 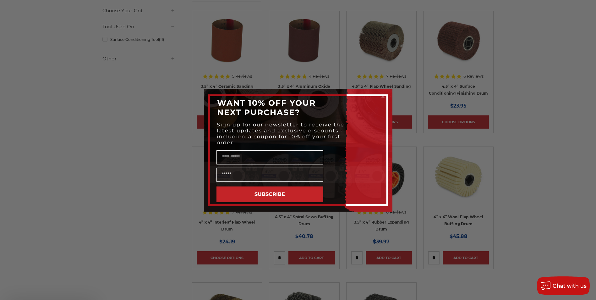 I want to click on span: Sign up for our newsletter to receive the latest updates and exclusive discounts - including a co..., so click(x=281, y=134).